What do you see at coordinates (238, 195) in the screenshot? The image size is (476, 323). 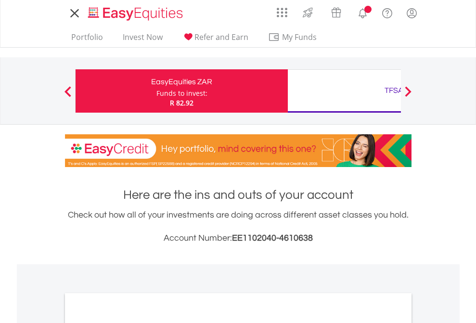 I see `h1: Here are the ins and outs of your account` at bounding box center [238, 195].